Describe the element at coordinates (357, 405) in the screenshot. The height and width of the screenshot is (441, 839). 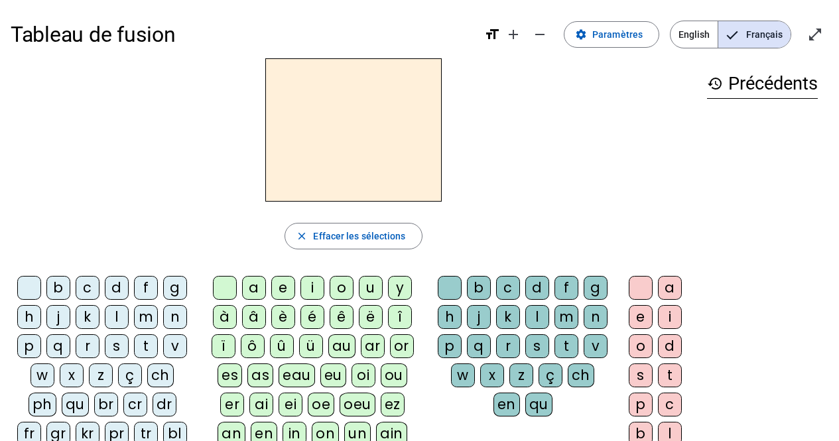
I see `div: oeu` at that location.